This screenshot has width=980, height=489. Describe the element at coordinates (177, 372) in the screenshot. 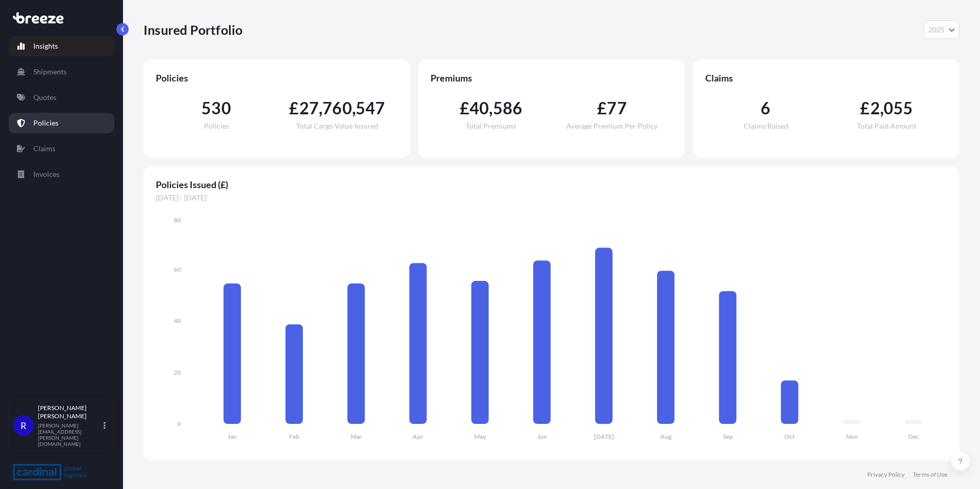

I see `tspan: 20` at that location.